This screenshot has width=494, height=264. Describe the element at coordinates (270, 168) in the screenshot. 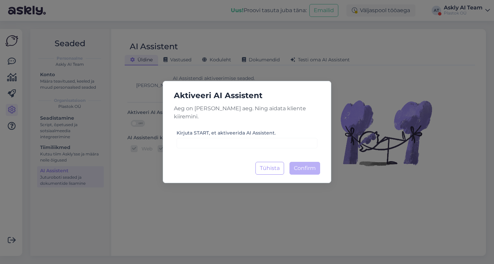

I see `button: Tühista` at that location.